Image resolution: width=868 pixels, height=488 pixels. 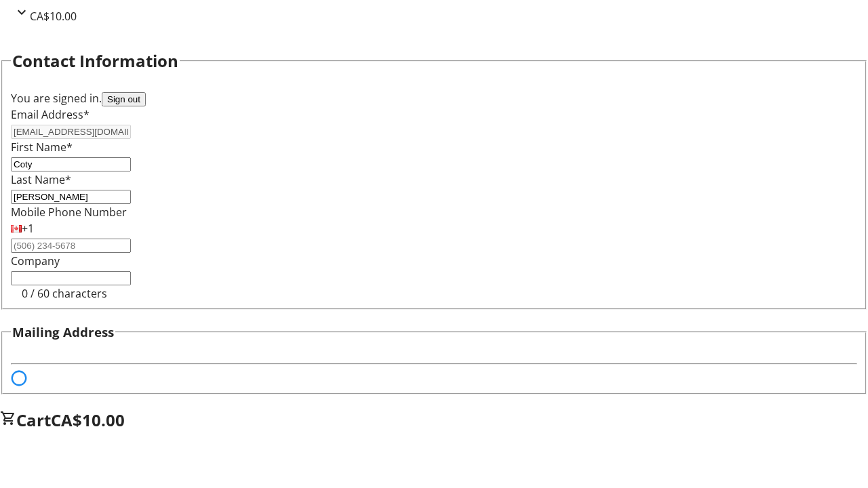 What do you see at coordinates (50, 115) in the screenshot?
I see `label: Email Address*` at bounding box center [50, 115].